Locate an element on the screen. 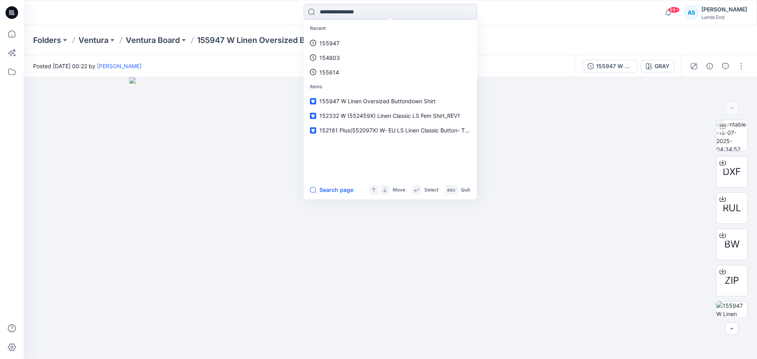 The height and width of the screenshot is (359, 757). span: 152181 Plus(552097X) W- EU LS Linen Classic Button- Through Shirt_REV03 is located at coordinates (417, 130).